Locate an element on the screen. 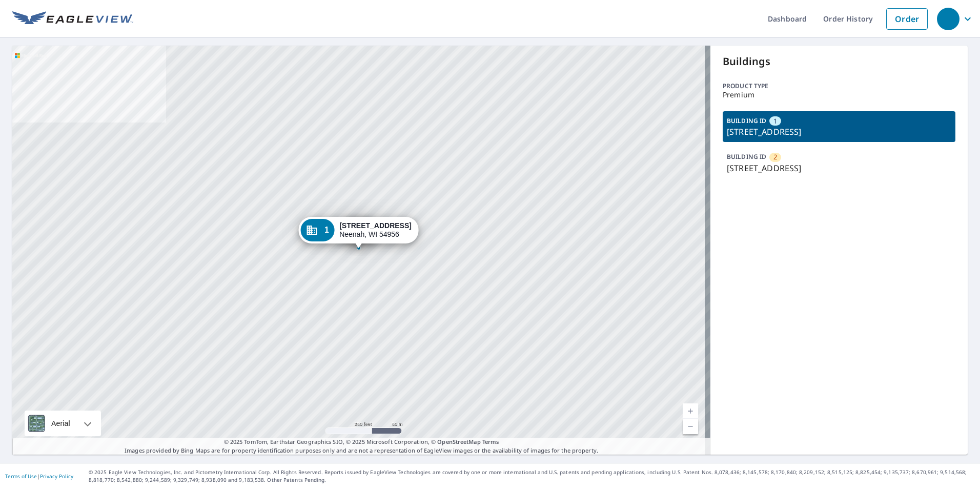 Image resolution: width=980 pixels, height=489 pixels. a: Terms is located at coordinates (490, 442).